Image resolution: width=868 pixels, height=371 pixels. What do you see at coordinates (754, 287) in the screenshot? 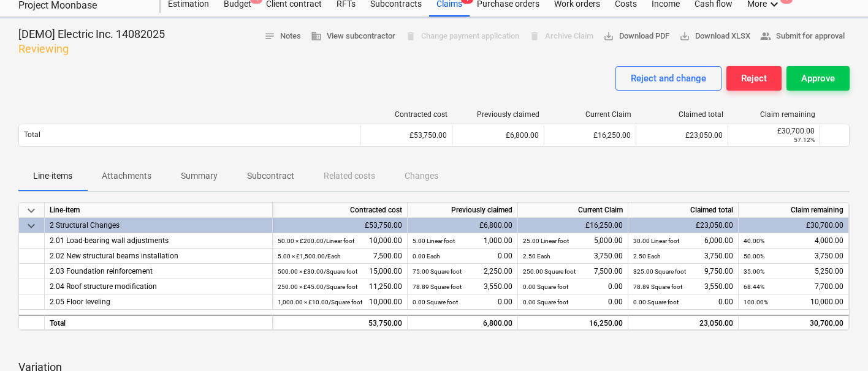
I see `small: 68.44%` at bounding box center [754, 287].